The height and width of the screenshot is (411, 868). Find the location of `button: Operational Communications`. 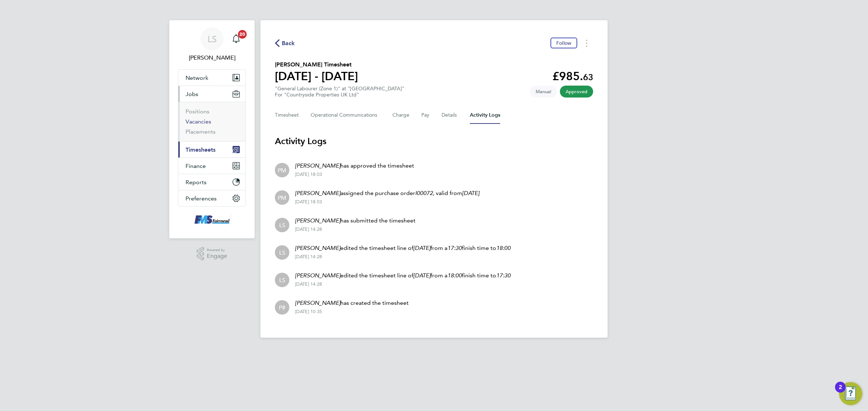

button: Operational Communications is located at coordinates (345, 115).